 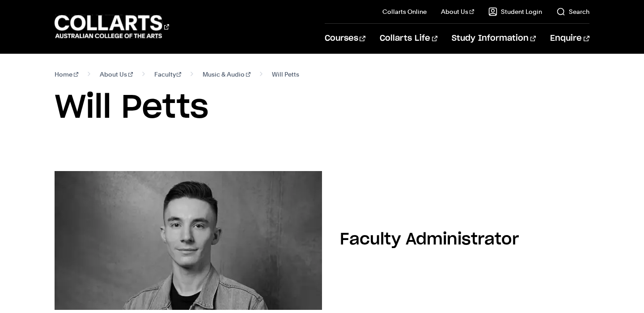 I want to click on a: Collarts Online, so click(x=404, y=11).